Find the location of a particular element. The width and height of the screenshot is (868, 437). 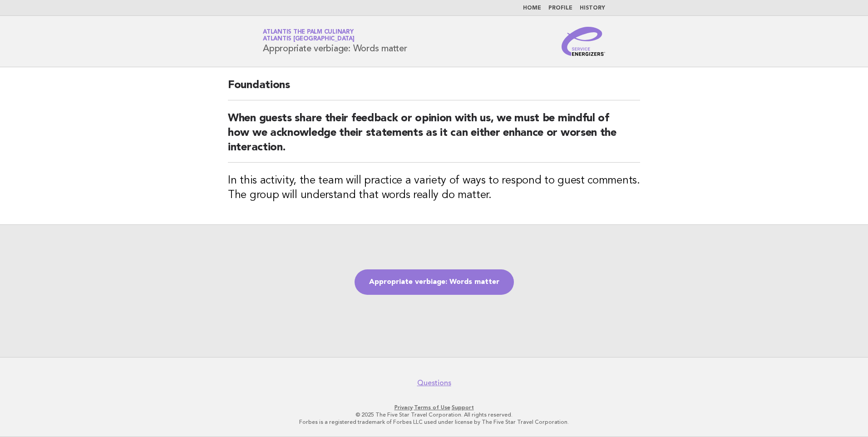

p: © 2025 The Five Star Travel Corporation. All rights reserved. is located at coordinates (434, 414).